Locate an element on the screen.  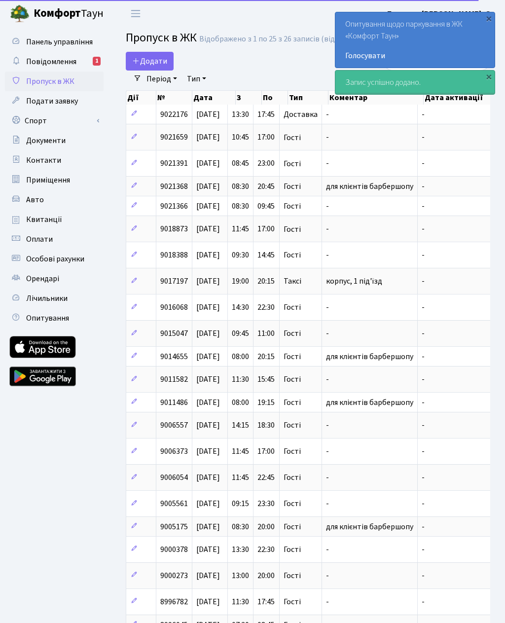
a: Контакти is located at coordinates (54, 160).